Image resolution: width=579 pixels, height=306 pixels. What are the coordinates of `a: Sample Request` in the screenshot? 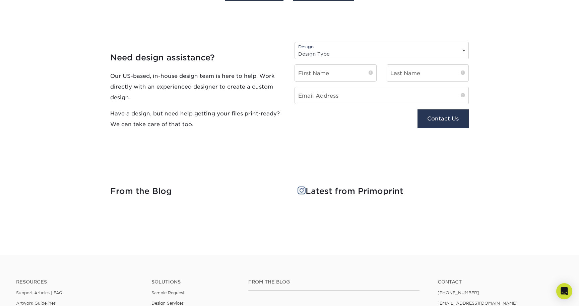 It's located at (168, 292).